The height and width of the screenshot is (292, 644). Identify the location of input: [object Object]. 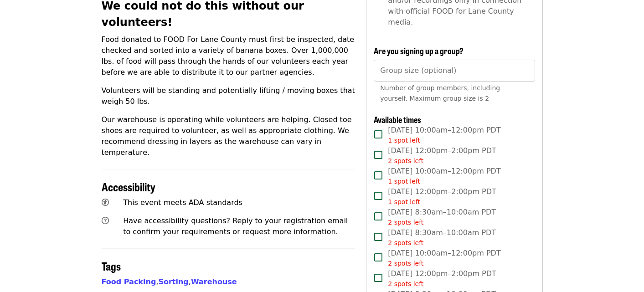
(454, 71).